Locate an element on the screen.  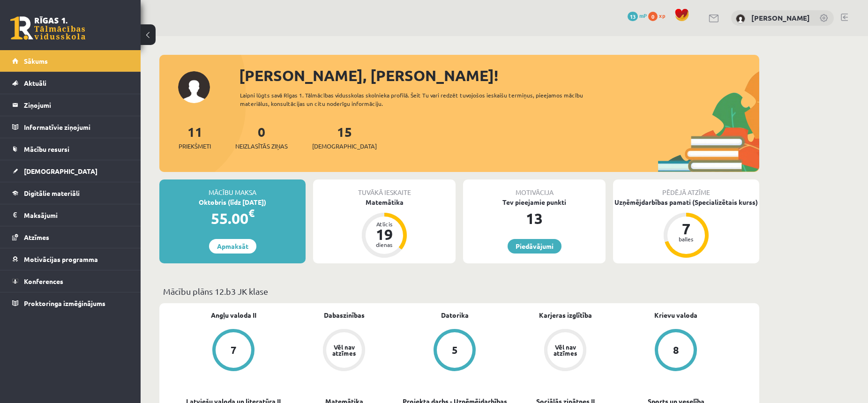
a: Angļu valoda II is located at coordinates (233, 315).